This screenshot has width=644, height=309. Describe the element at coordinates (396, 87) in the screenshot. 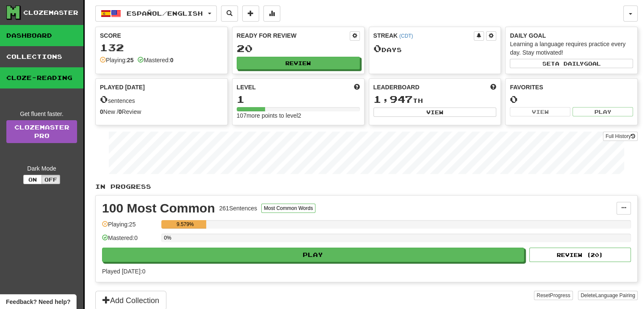

I see `span: Leaderboard` at that location.